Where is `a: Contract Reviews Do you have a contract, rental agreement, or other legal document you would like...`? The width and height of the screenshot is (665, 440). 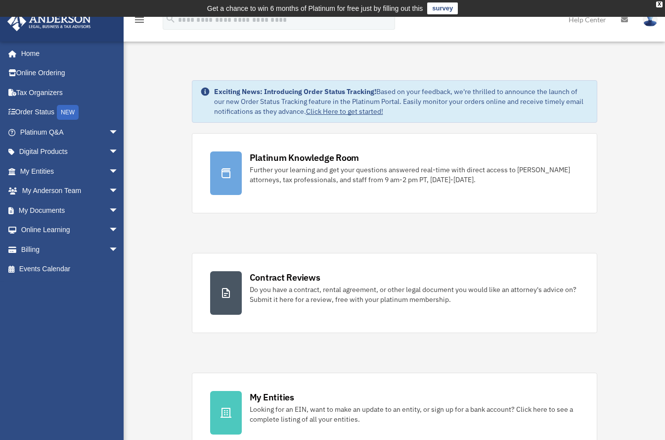
a: Contract Reviews Do you have a contract, rental agreement, or other legal document you would like... is located at coordinates (395, 293).